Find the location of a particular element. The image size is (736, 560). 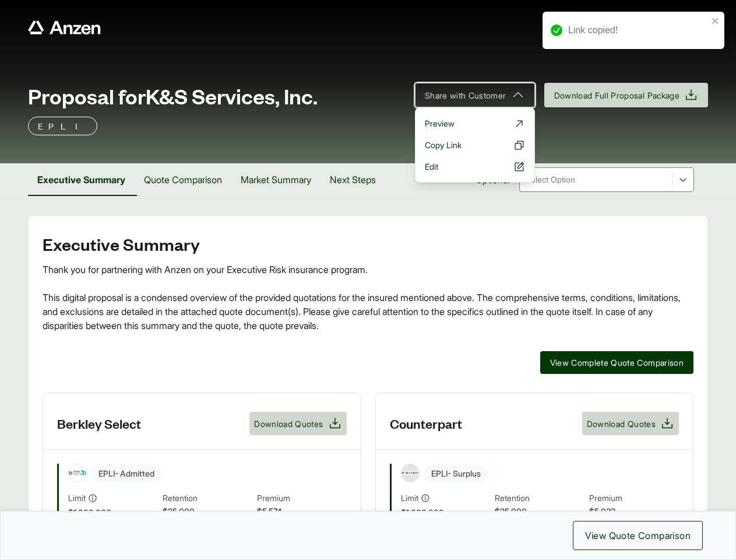

span: EPLI - Surplus is located at coordinates (456, 473).